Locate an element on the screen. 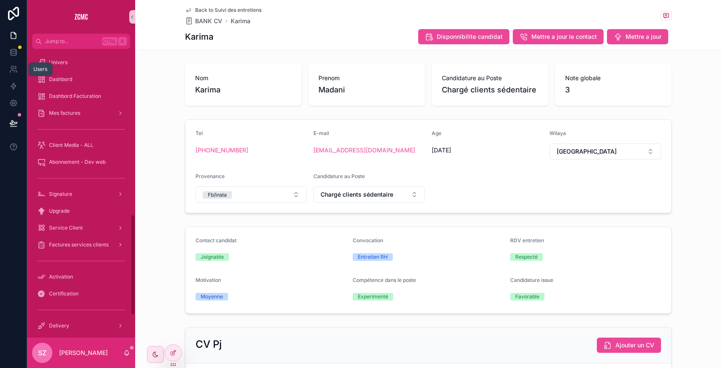 The height and width of the screenshot is (368, 721). span: Mettre a jour is located at coordinates (643, 37).